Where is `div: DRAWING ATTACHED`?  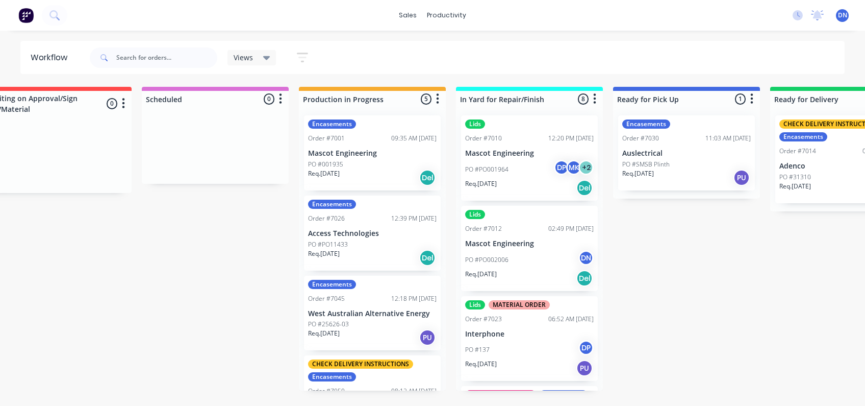 div: DRAWING ATTACHED is located at coordinates (500, 394).